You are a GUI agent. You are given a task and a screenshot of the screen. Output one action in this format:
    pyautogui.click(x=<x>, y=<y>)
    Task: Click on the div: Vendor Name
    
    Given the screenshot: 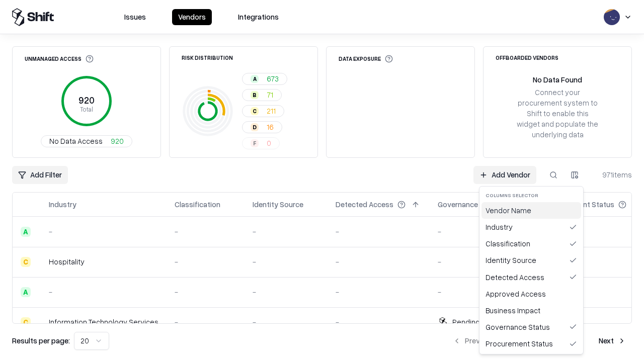 What is the action you would take?
    pyautogui.click(x=531, y=210)
    